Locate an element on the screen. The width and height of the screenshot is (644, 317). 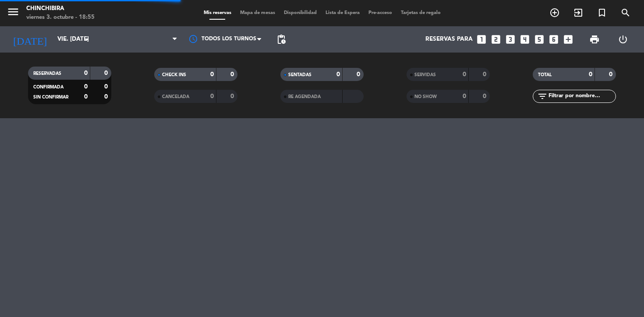
span: Lista de Espera is located at coordinates (343, 13).